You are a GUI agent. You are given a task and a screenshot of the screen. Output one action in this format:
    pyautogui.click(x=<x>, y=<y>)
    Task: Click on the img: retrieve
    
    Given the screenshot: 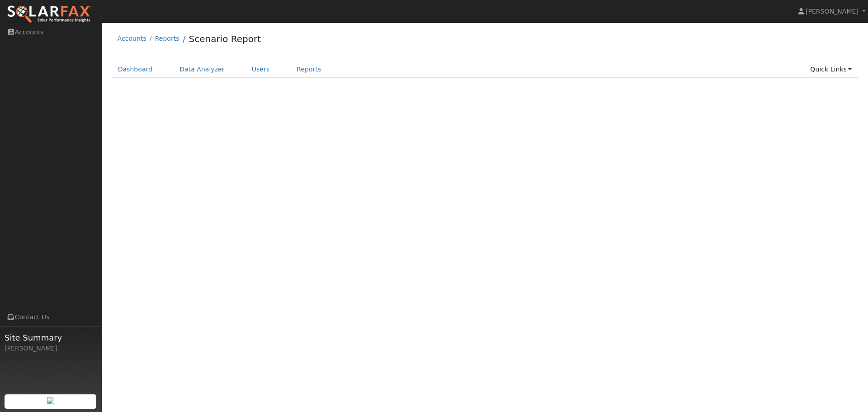 What is the action you would take?
    pyautogui.click(x=50, y=400)
    